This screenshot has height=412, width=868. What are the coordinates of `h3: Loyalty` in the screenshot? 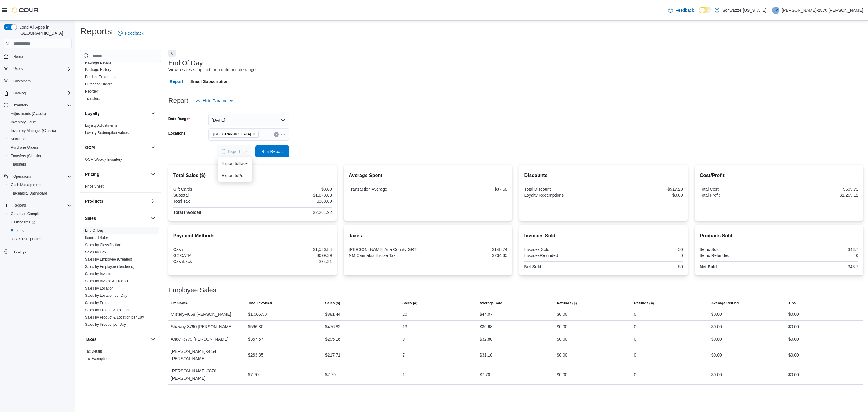 It's located at (92, 113).